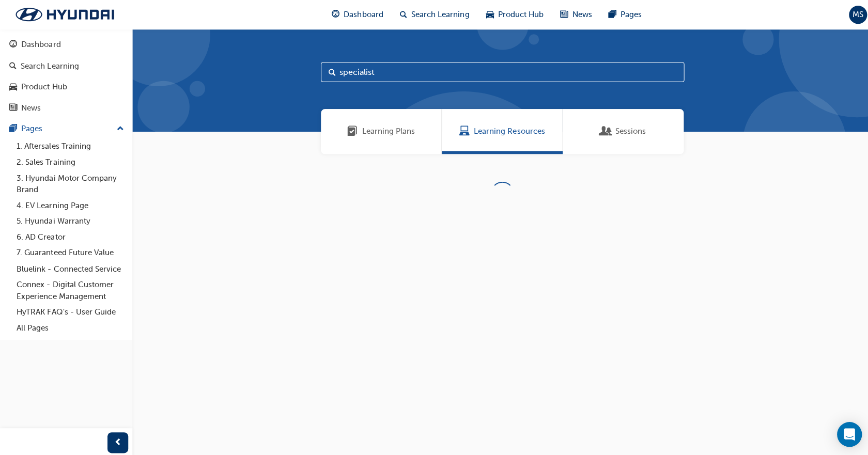 This screenshot has width=868, height=455. I want to click on div: News, so click(31, 108).